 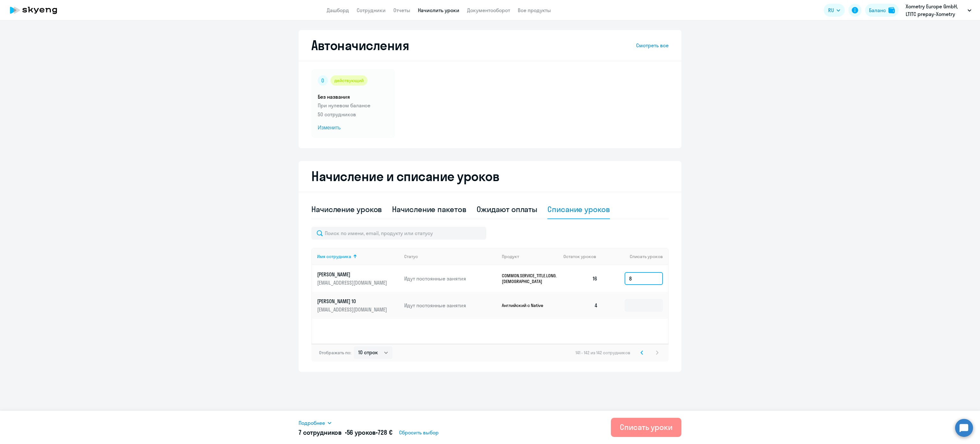 I want to click on span: 728 €, so click(x=384, y=432).